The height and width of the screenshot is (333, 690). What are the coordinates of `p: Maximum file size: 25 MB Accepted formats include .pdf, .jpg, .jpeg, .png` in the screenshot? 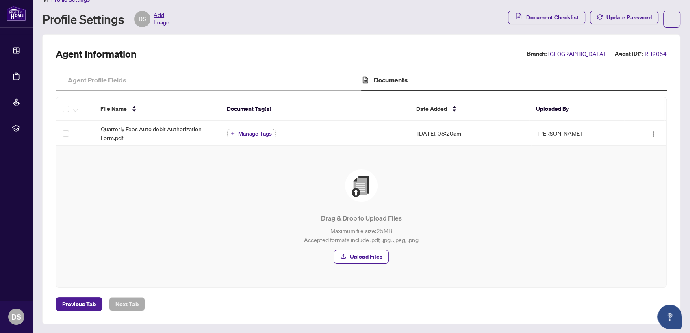 It's located at (361, 235).